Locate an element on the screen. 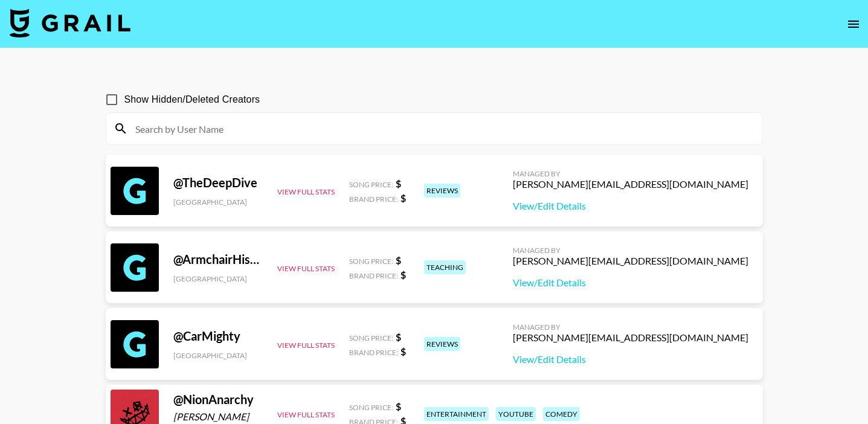 Image resolution: width=868 pixels, height=424 pixels. img: Grail Talent is located at coordinates (70, 23).